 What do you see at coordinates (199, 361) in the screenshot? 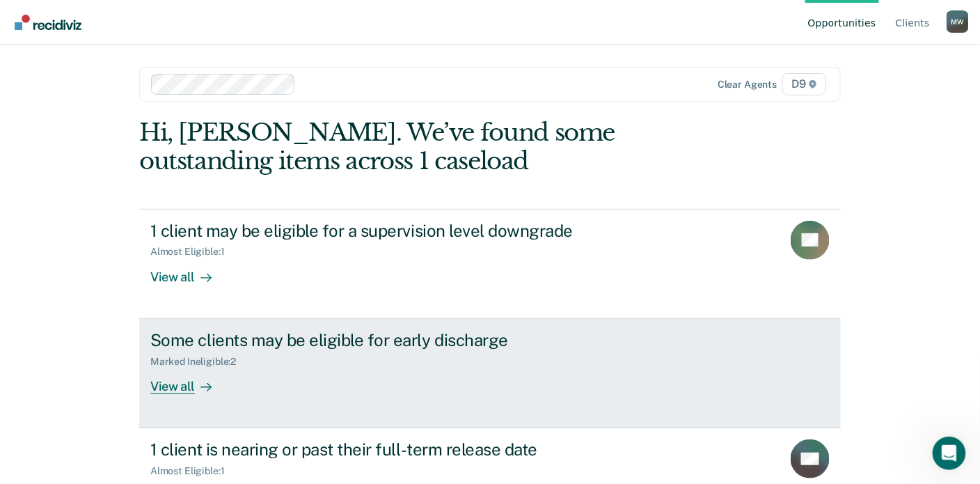
I see `div: Marked Ineligible : 2` at bounding box center [199, 361].